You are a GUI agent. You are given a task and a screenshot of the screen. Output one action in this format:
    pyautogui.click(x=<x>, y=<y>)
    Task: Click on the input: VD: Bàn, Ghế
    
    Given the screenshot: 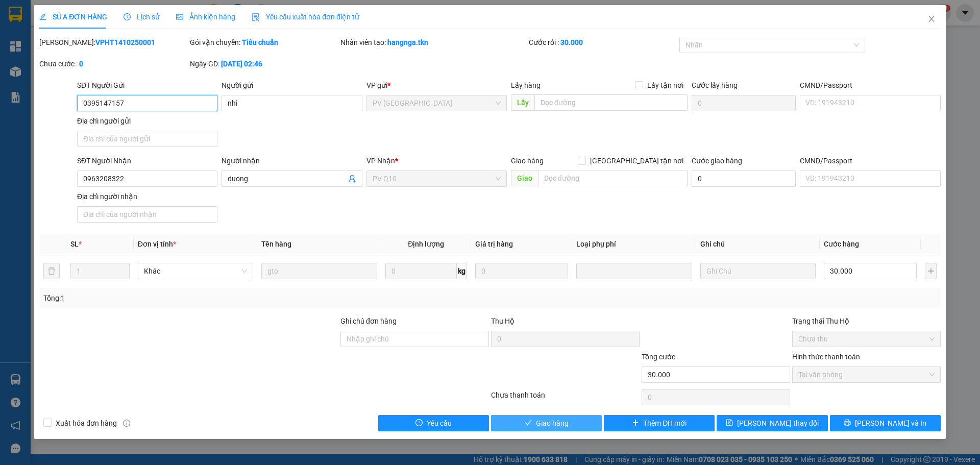 What is the action you would take?
    pyautogui.click(x=319, y=271)
    